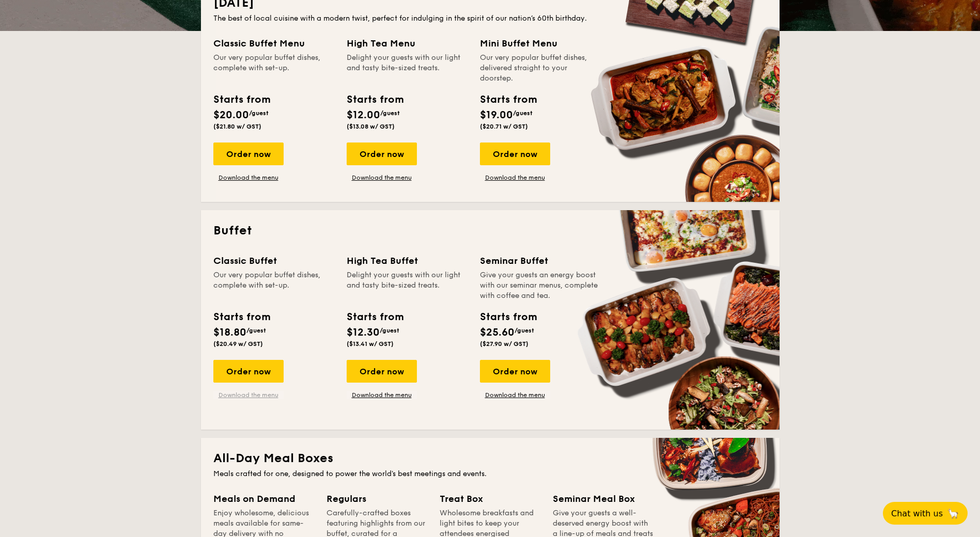 The image size is (980, 537). What do you see at coordinates (263, 499) in the screenshot?
I see `div: Meals on Demand` at bounding box center [263, 499].